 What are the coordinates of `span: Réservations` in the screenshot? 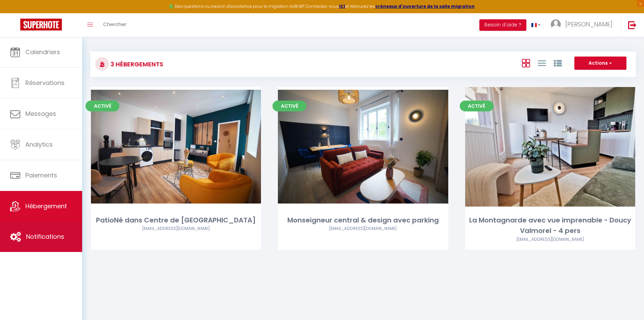 It's located at (45, 82).